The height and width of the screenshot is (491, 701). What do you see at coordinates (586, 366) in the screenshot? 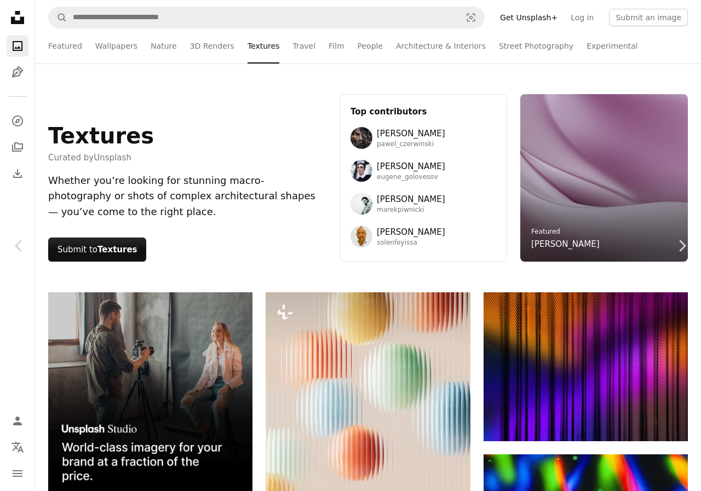
I see `a: a colorful background with lines and dots` at bounding box center [586, 366].